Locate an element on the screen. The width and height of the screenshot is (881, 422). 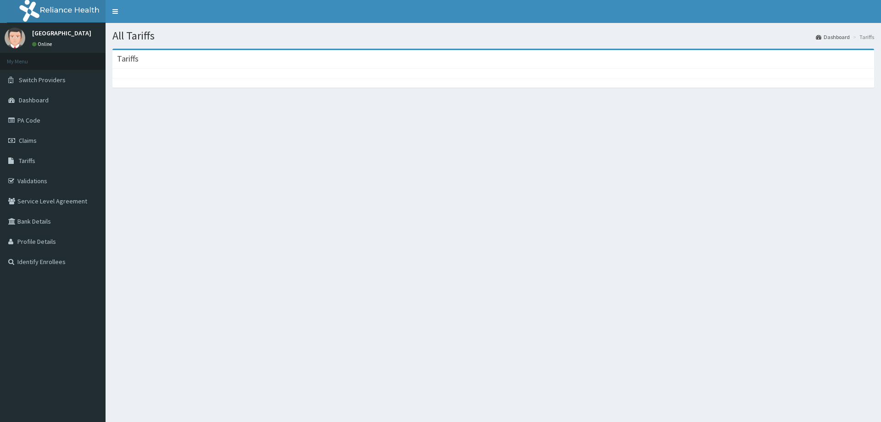
span: Switch Providers is located at coordinates (42, 80).